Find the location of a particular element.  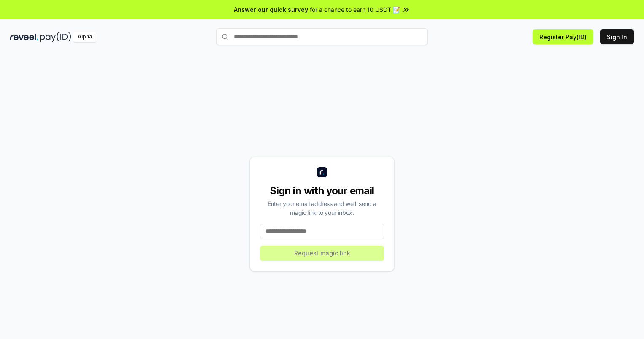

div: Enter your email address and we’ll send a magic link to your inbox. is located at coordinates (322, 208).